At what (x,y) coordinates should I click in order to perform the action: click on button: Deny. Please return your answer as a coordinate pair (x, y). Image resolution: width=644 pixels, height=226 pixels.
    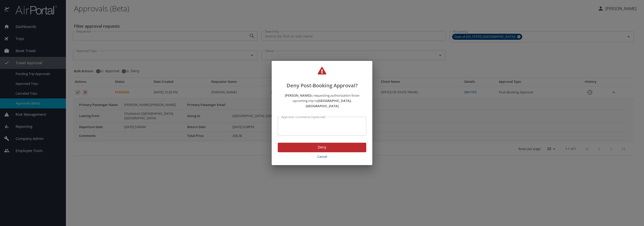
    Looking at the image, I should click on (322, 148).